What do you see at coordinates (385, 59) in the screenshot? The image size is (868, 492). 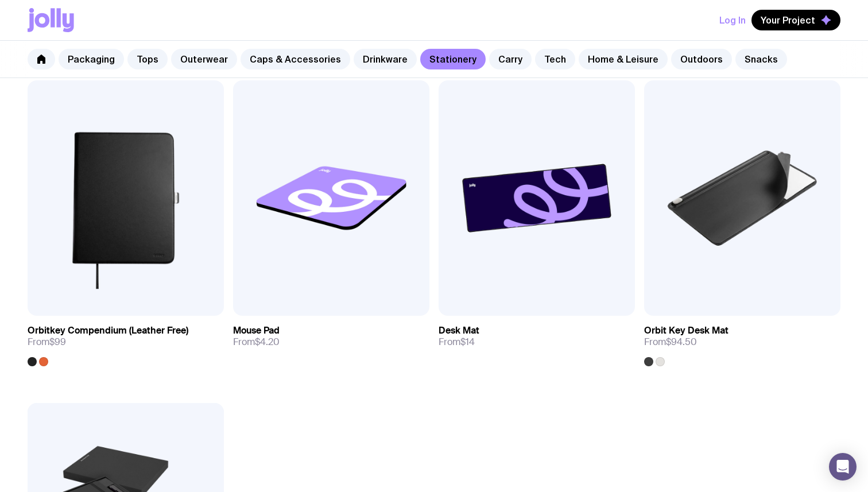 I see `a: Drinkware` at bounding box center [385, 59].